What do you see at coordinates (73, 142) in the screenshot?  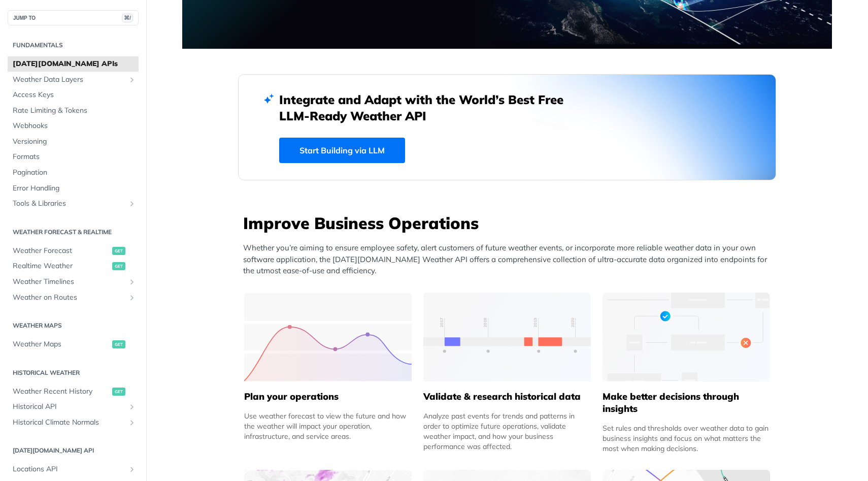 I see `a: Versioning` at bounding box center [73, 142].